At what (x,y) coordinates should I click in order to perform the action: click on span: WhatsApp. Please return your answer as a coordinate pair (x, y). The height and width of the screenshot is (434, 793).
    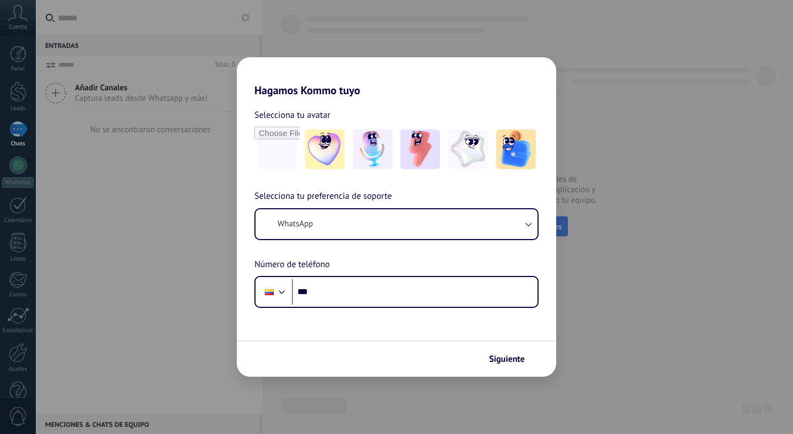
    Looking at the image, I should click on (295, 224).